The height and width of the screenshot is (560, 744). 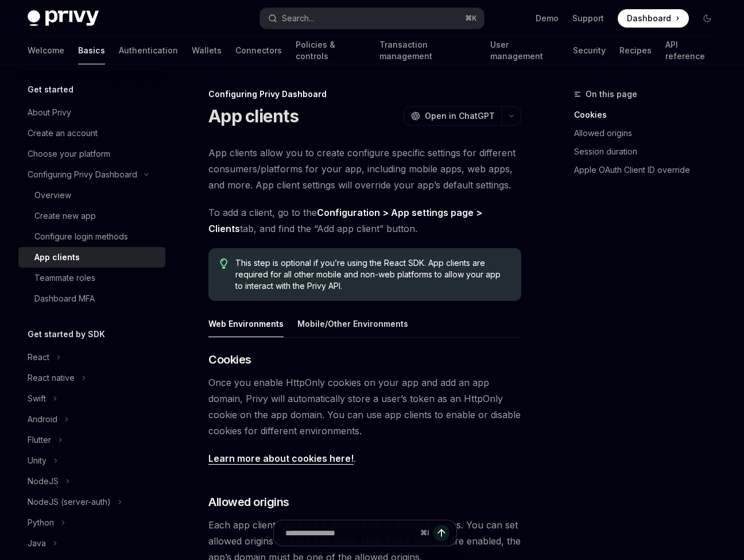 What do you see at coordinates (230, 360) in the screenshot?
I see `span: Cookies` at bounding box center [230, 360].